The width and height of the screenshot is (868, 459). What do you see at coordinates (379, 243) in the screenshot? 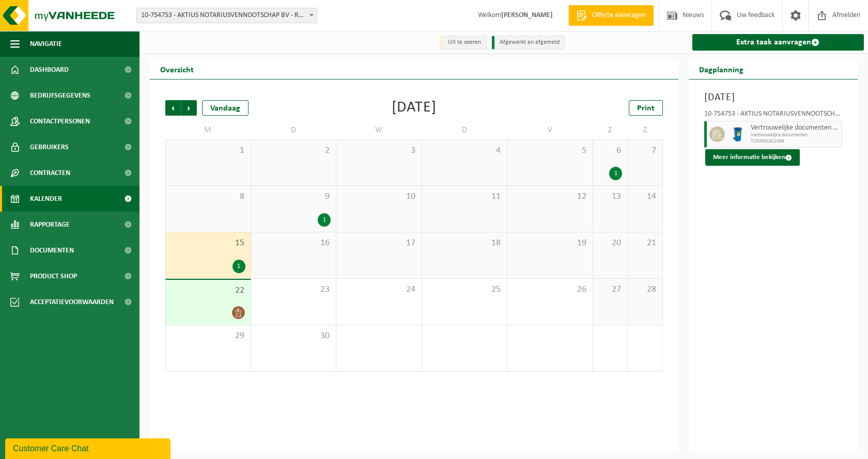
I see `span: 17` at bounding box center [379, 243].